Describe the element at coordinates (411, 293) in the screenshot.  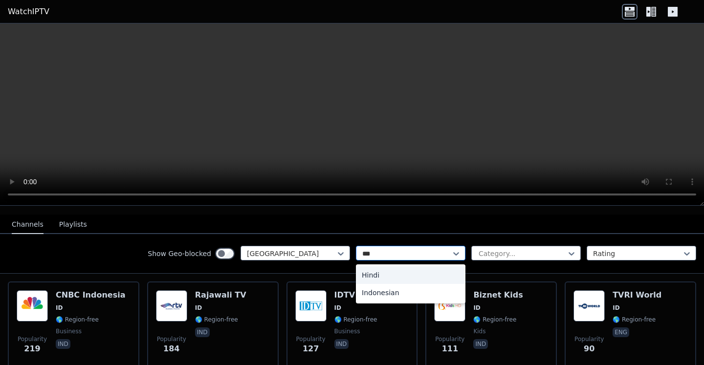
I see `div: Indonesian` at that location.